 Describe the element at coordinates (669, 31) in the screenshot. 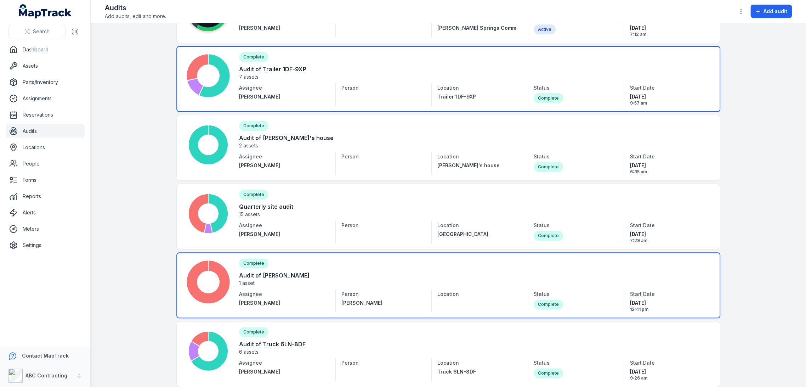

I see `time: 20/08/2025, 7:12:18 am` at that location.